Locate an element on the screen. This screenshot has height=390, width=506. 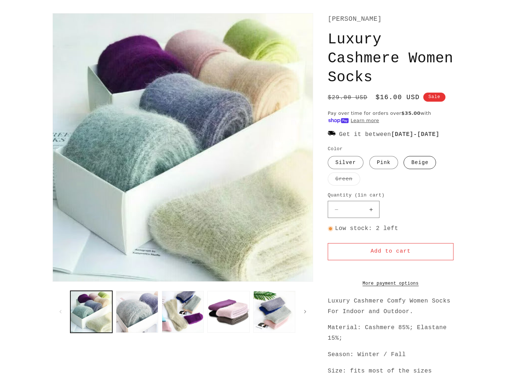
media-gallery: Gallery Viewer is located at coordinates (183, 174).